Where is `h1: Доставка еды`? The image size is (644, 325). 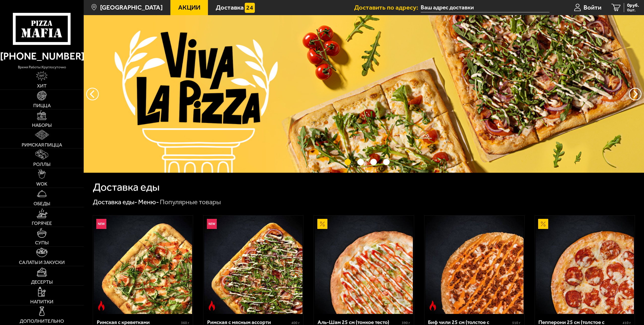 h1: Доставка еды is located at coordinates (126, 187).